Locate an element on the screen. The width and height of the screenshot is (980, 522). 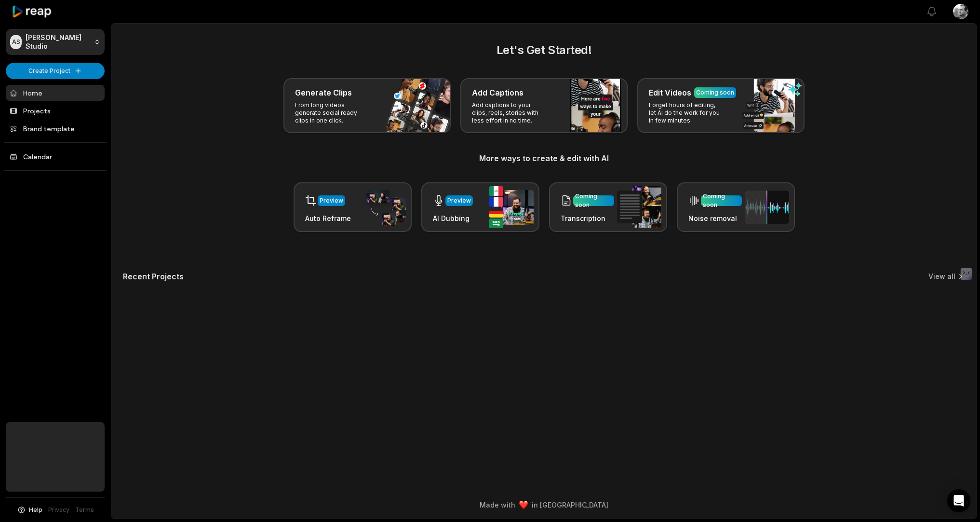
button: Create Project is located at coordinates (55, 71).